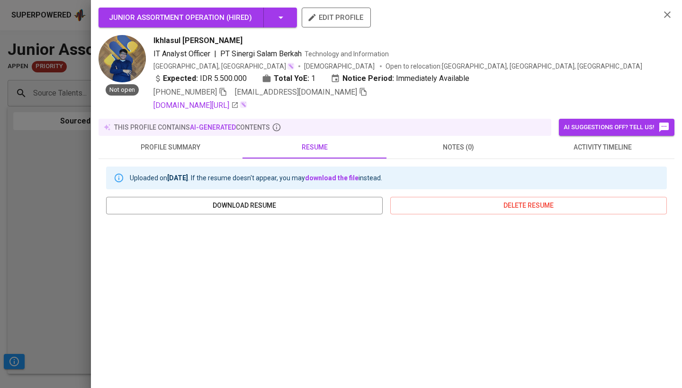 The image size is (682, 388). I want to click on span: AI-generated, so click(213, 127).